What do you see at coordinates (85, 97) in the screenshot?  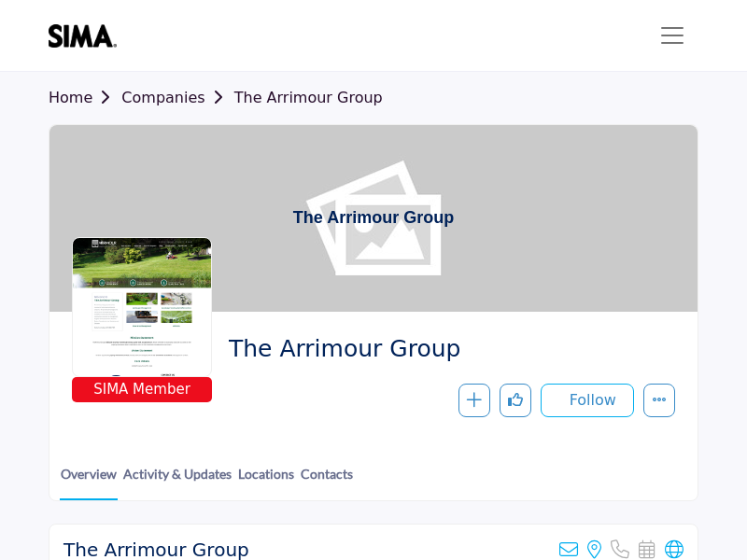 I see `a: Home` at bounding box center [85, 97].